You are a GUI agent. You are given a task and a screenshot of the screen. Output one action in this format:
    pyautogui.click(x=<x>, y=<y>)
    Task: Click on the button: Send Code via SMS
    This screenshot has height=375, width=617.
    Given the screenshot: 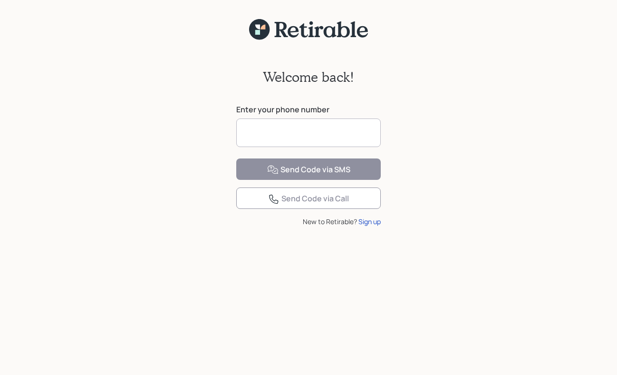 What is the action you would take?
    pyautogui.click(x=308, y=169)
    